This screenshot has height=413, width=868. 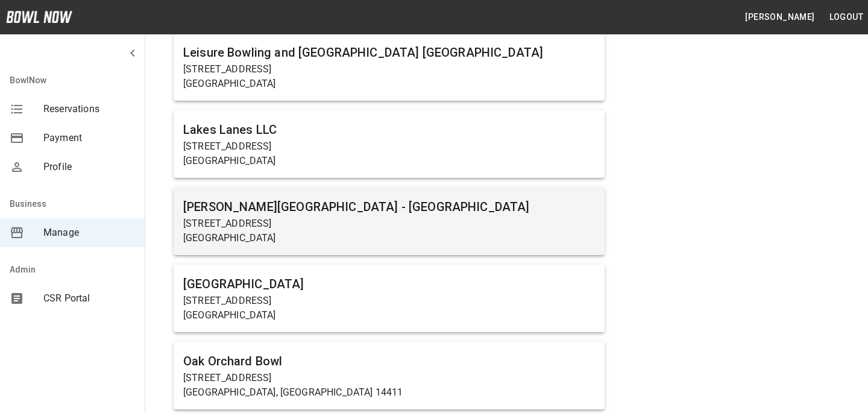 I want to click on h6: Lakes Lanes LLC, so click(x=389, y=130).